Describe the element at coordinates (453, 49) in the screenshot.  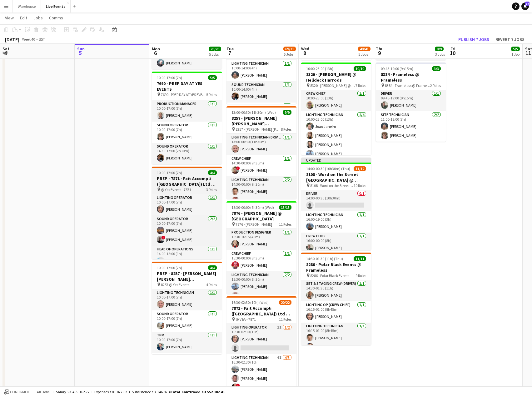
I see `span: Fri` at that location.